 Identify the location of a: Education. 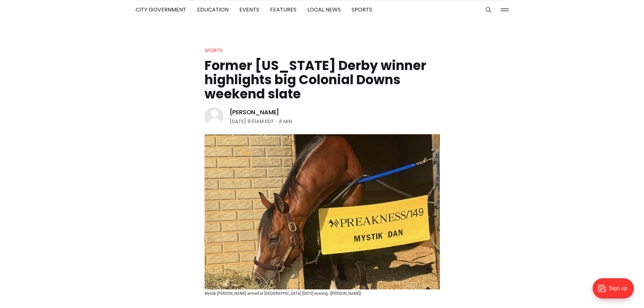
(213, 10).